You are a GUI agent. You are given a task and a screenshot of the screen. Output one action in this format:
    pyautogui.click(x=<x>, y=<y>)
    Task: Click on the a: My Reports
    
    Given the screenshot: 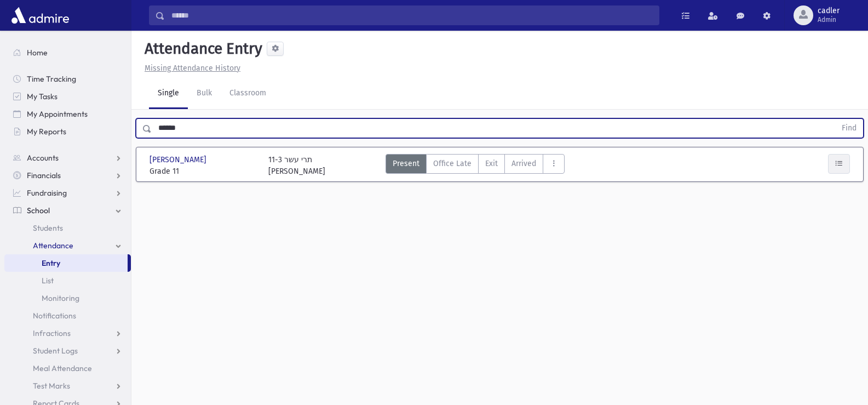 What is the action you would take?
    pyautogui.click(x=67, y=132)
    